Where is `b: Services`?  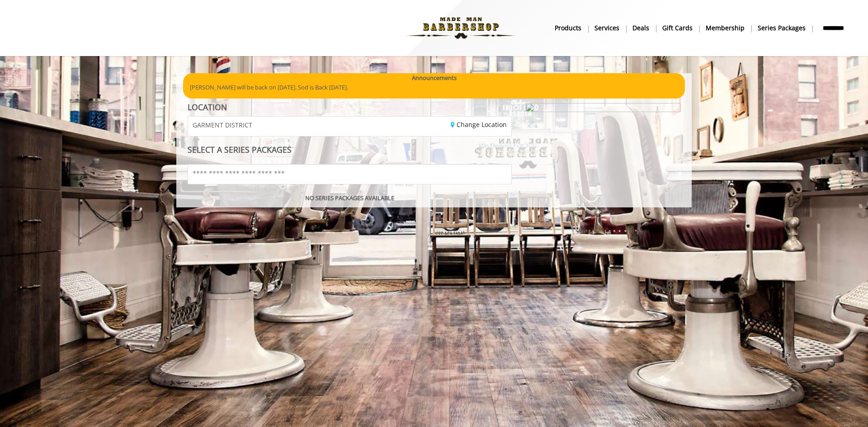
b: Services is located at coordinates (607, 28).